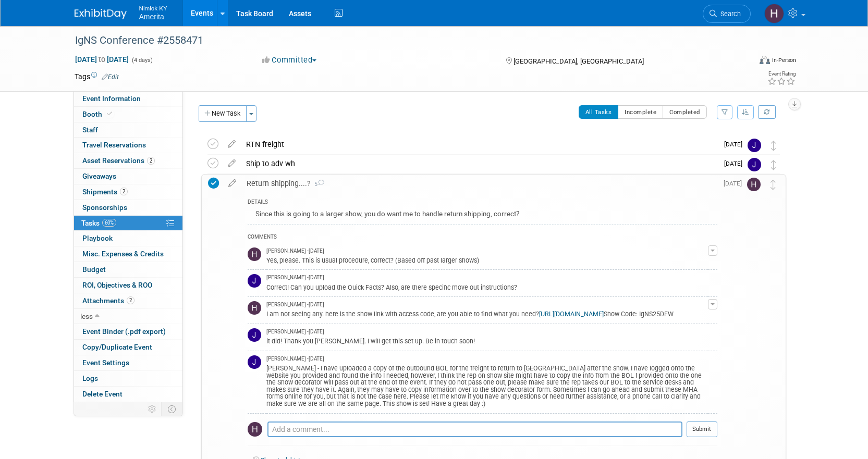  What do you see at coordinates (128, 269) in the screenshot?
I see `a: Budget` at bounding box center [128, 269].